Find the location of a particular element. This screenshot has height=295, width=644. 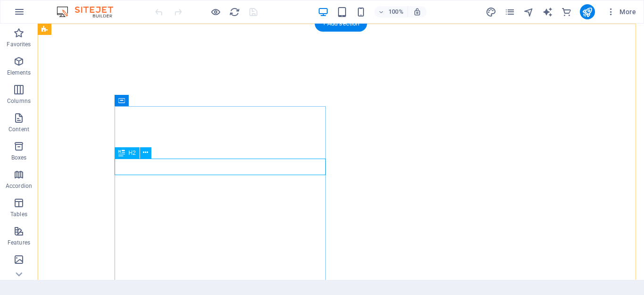

button: text_generator is located at coordinates (547, 12).